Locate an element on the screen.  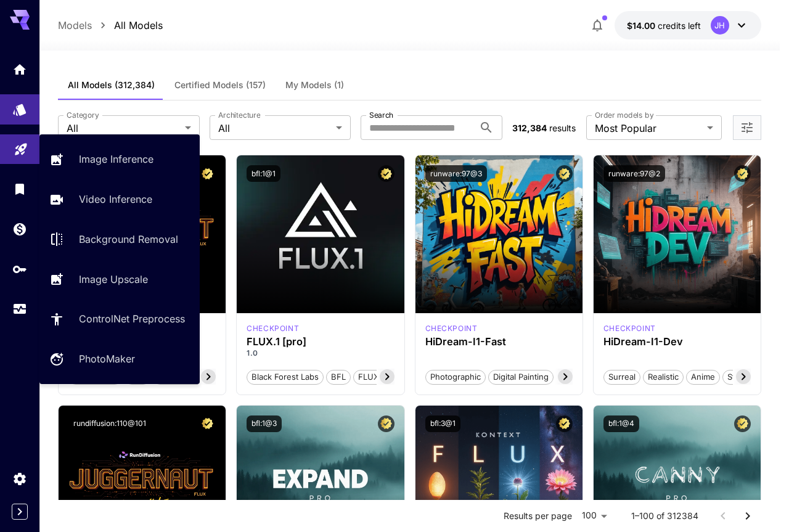
div: Settings is located at coordinates (20, 479).